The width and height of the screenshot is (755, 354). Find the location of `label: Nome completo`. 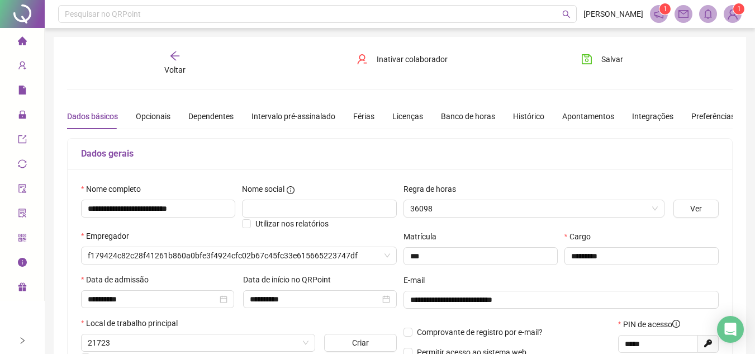

label: Nome completo is located at coordinates (115, 189).